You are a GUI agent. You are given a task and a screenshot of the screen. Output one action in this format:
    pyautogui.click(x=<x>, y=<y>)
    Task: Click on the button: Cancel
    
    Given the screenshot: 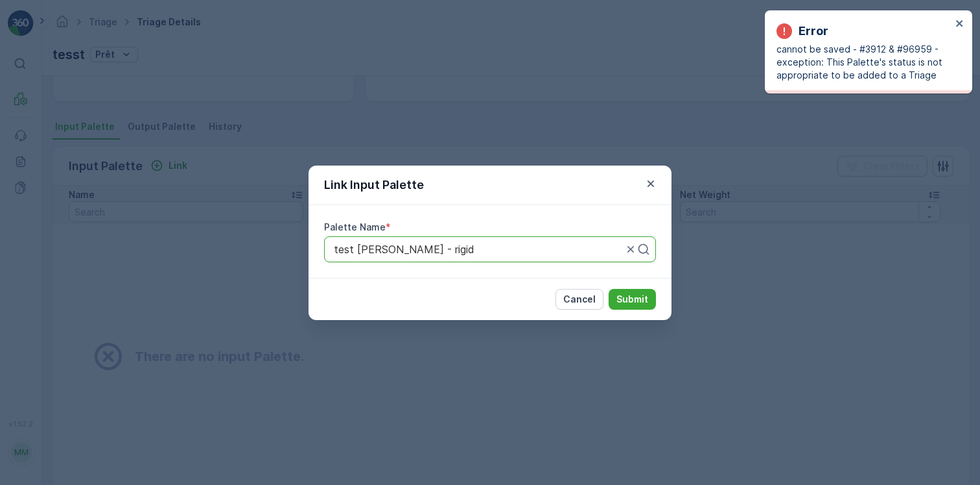 What is the action you would take?
    pyautogui.click(x=580, y=299)
    